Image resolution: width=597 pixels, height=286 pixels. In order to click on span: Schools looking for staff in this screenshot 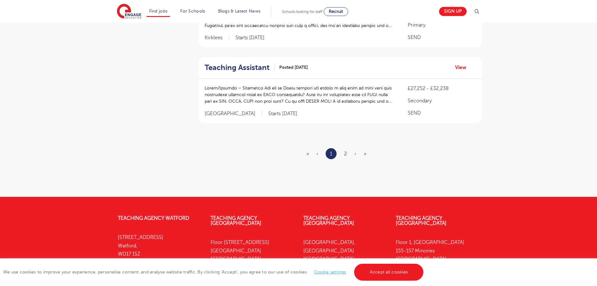, I will do `click(302, 12)`.